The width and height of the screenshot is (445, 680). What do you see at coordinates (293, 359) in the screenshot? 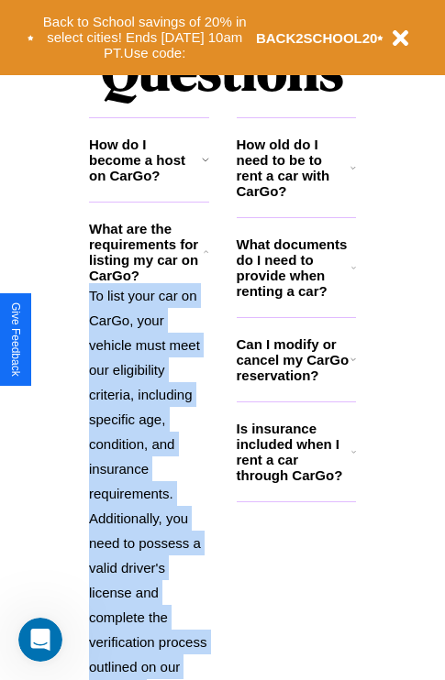
I see `h3: Can I modify or cancel my CarGo reservation?` at bounding box center [293, 359].